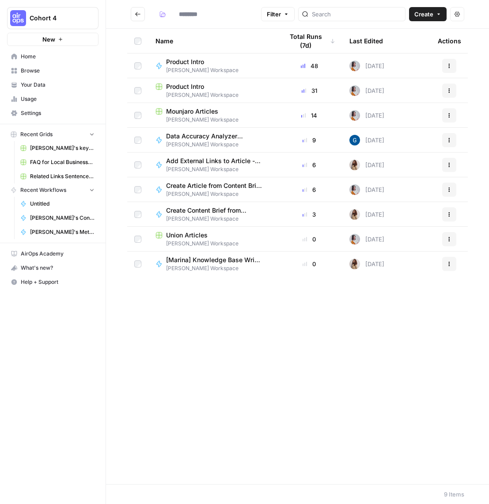  What do you see at coordinates (18, 18) in the screenshot?
I see `img: Cohort 4 Logo` at bounding box center [18, 18].